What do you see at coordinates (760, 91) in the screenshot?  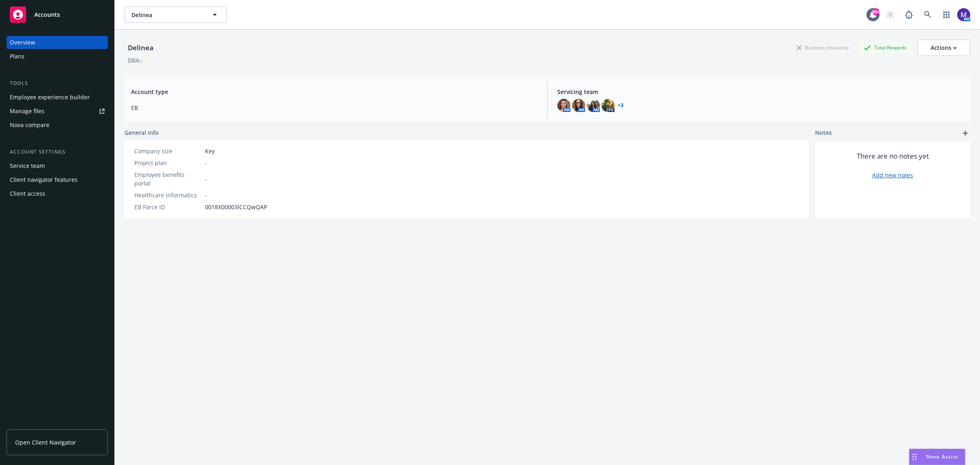 I see `span: Servicing team` at bounding box center [760, 91].